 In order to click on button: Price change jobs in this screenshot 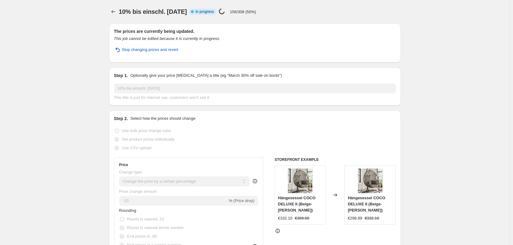, I will do `click(113, 12)`.